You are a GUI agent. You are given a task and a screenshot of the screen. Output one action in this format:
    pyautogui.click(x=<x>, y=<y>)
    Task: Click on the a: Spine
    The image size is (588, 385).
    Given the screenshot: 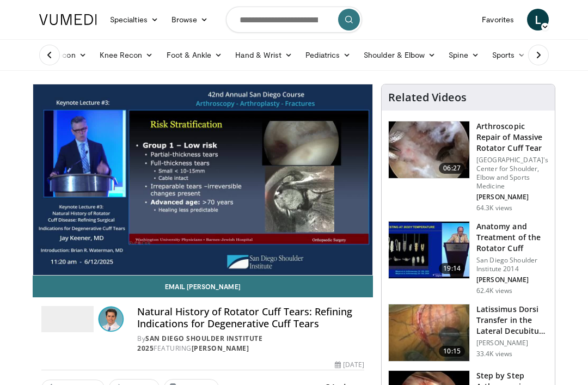 What is the action you would take?
    pyautogui.click(x=463, y=55)
    